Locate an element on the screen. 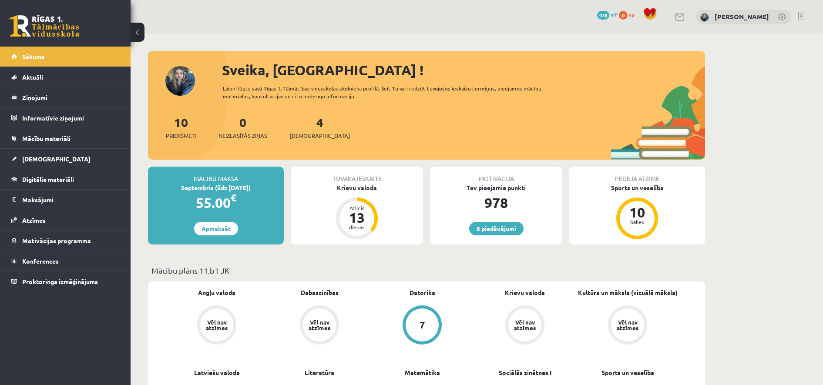 The image size is (823, 385). div: Sports un veselība is located at coordinates (637, 188).